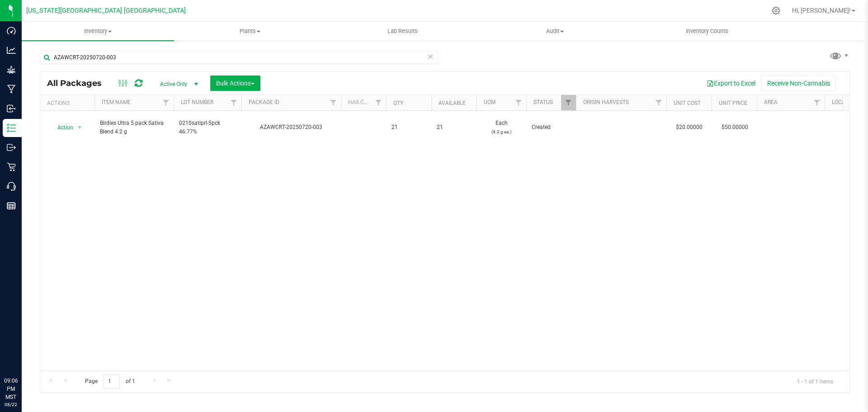  Describe the element at coordinates (250, 31) in the screenshot. I see `a: Plants` at that location.